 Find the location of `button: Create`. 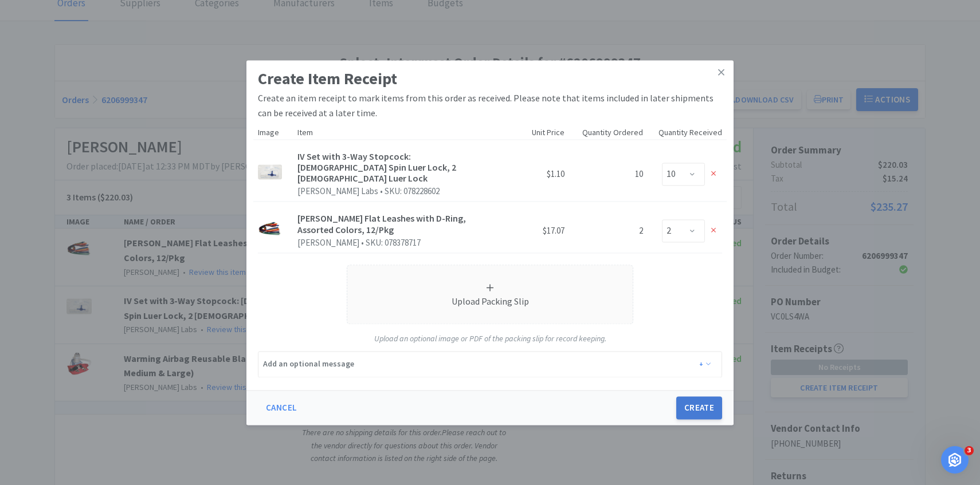

button: Create is located at coordinates (699, 408).